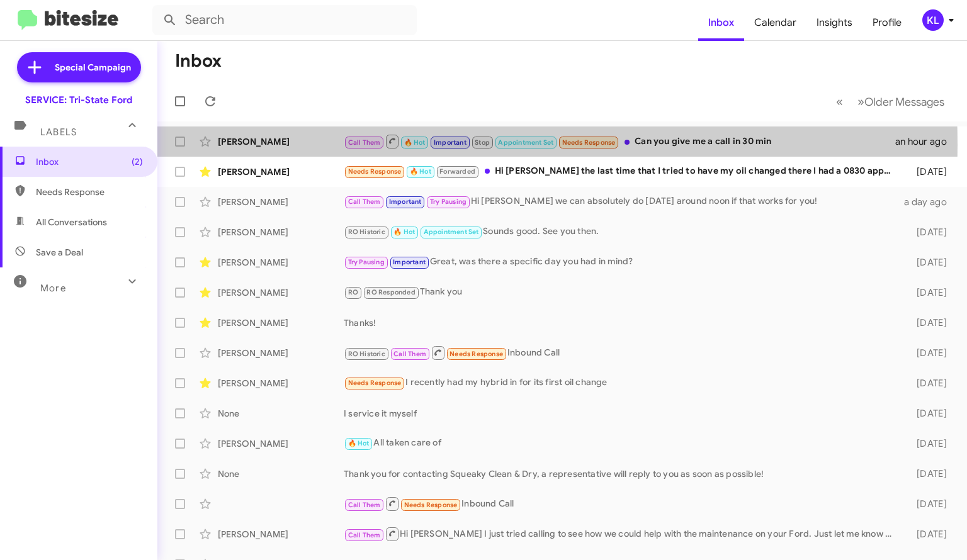  I want to click on div: Thanks!, so click(622, 323).